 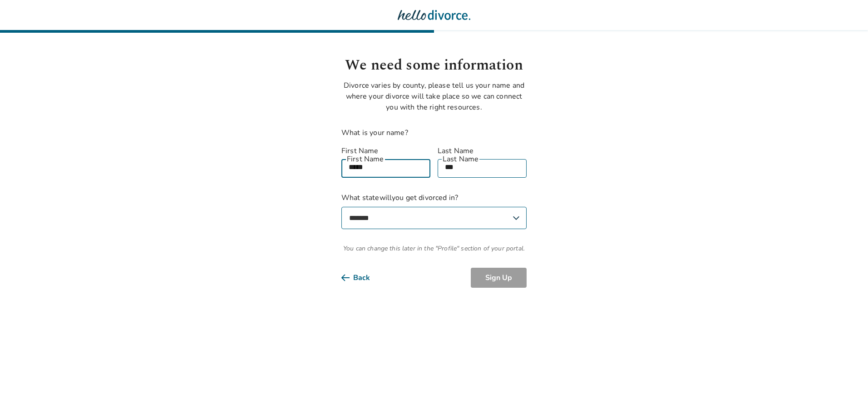 What do you see at coordinates (434, 96) in the screenshot?
I see `p: Divorce varies by county, please tell us your name and where your divorce will take place so we c...` at bounding box center [434, 96].